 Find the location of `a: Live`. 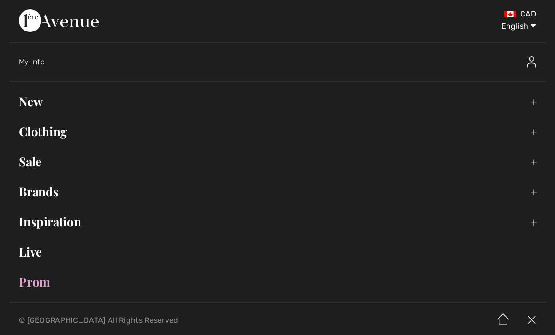

a: Live is located at coordinates (278, 252).